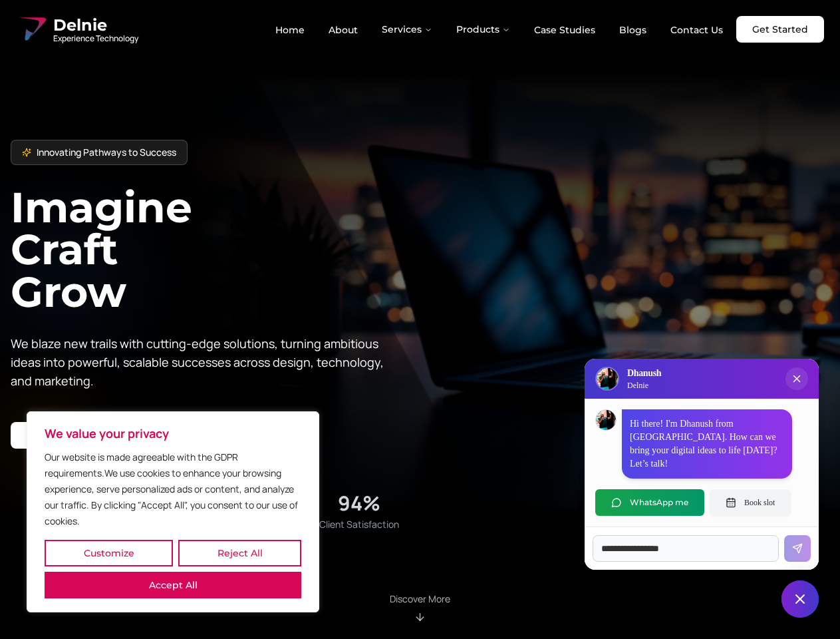 The image size is (840, 639). What do you see at coordinates (359, 524) in the screenshot?
I see `span: Client Satisfaction` at bounding box center [359, 524].